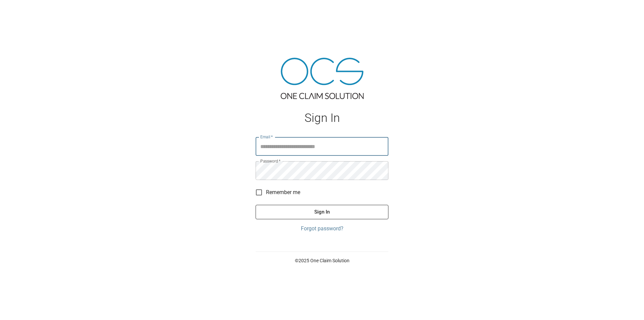  I want to click on p: © 2025 One Claim Solution, so click(322, 261).